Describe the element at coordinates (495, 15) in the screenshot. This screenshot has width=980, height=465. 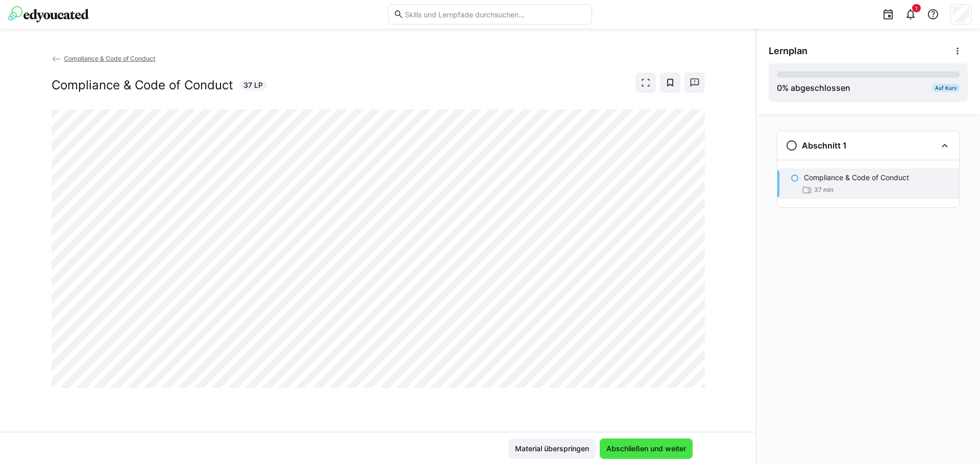
I see `input: Skills und Lernpfade durchsuchen…` at that location.